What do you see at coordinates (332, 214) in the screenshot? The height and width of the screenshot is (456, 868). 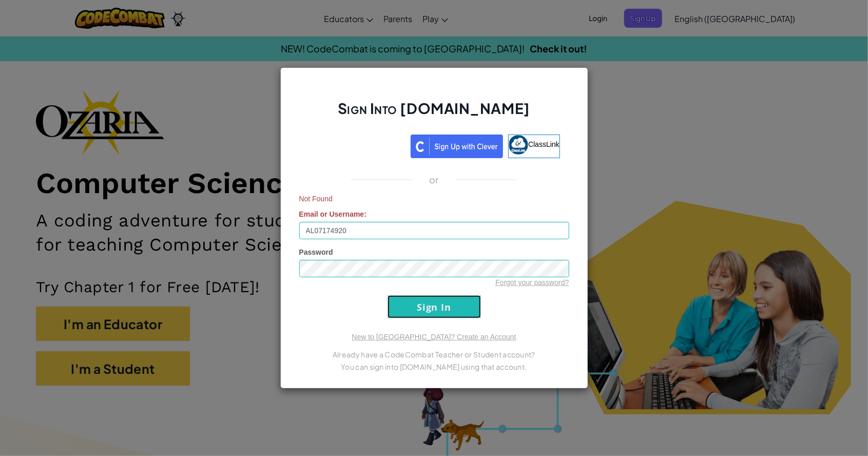 I see `span: Email or Username` at bounding box center [332, 214].